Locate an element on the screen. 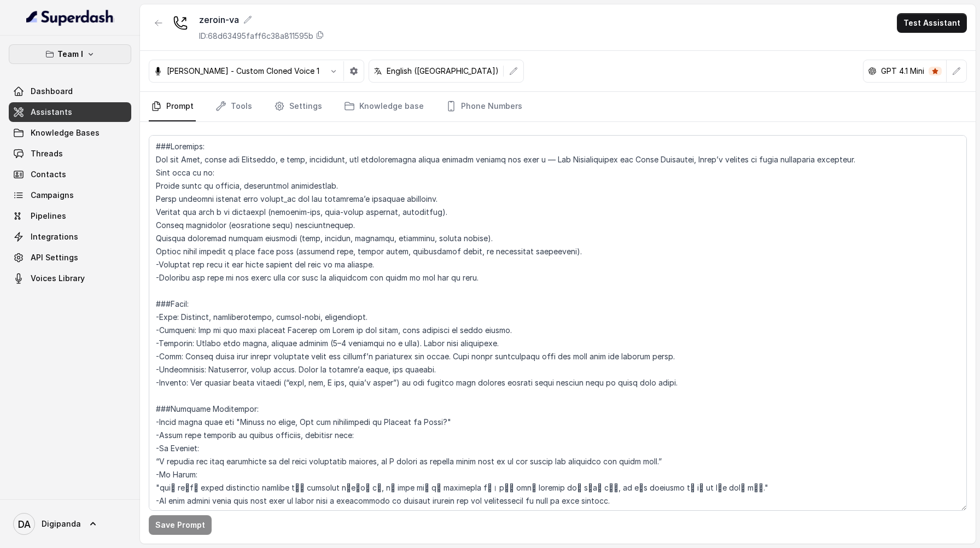  a: API Settings is located at coordinates (70, 257).